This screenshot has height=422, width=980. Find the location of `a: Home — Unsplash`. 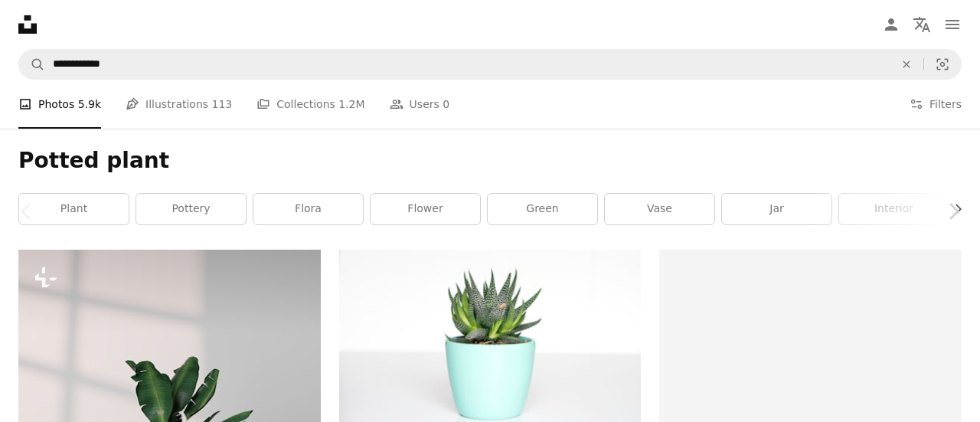

a: Home — Unsplash is located at coordinates (27, 25).